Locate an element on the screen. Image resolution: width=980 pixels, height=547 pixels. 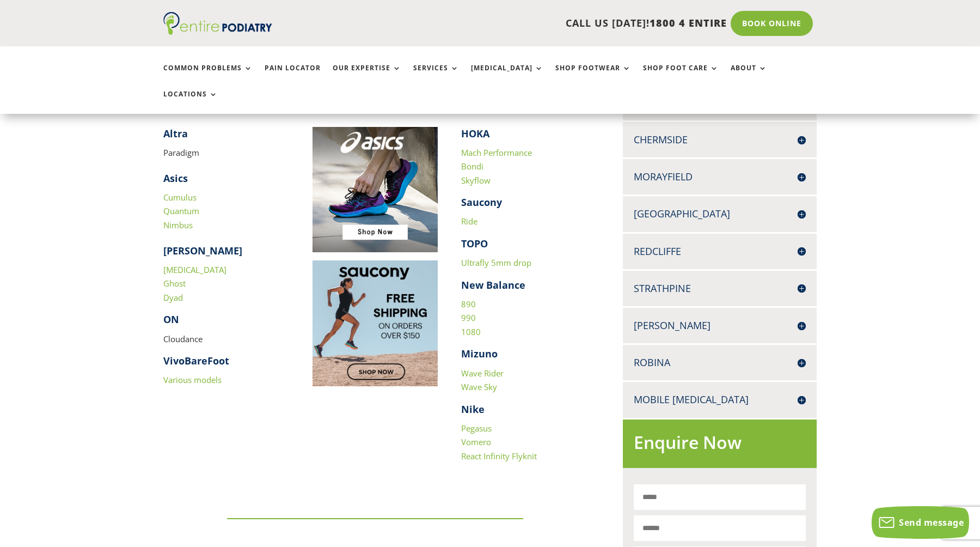
strong: Saucony is located at coordinates (482, 202).